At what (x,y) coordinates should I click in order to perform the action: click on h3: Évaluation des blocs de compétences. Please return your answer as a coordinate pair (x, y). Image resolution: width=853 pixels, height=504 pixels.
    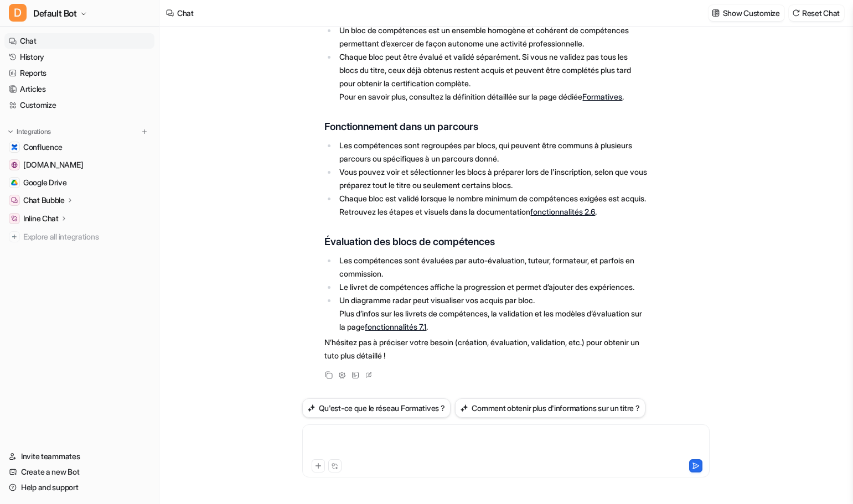
    Looking at the image, I should click on (486, 242).